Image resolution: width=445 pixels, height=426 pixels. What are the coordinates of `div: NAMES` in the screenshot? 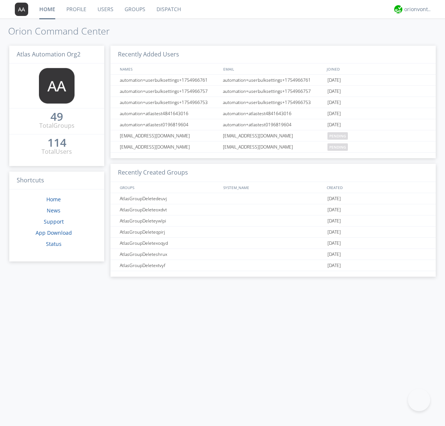 It's located at (169, 69).